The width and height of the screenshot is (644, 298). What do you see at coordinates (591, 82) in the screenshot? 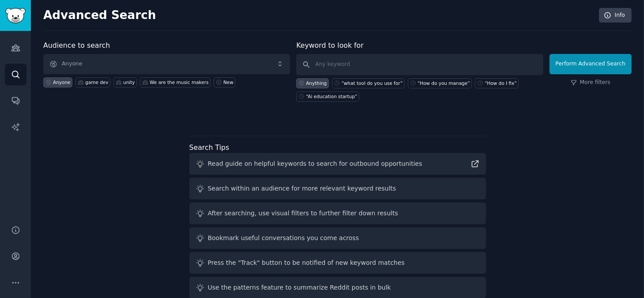
I see `a: More filters` at bounding box center [591, 82].